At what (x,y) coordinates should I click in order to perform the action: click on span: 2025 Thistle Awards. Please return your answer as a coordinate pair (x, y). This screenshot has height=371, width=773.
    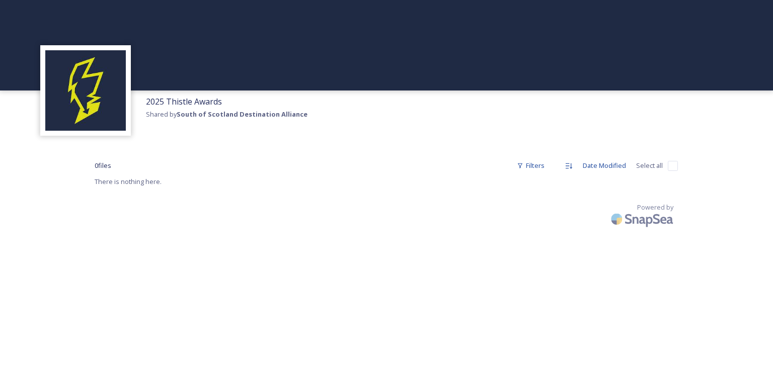
    Looking at the image, I should click on (184, 102).